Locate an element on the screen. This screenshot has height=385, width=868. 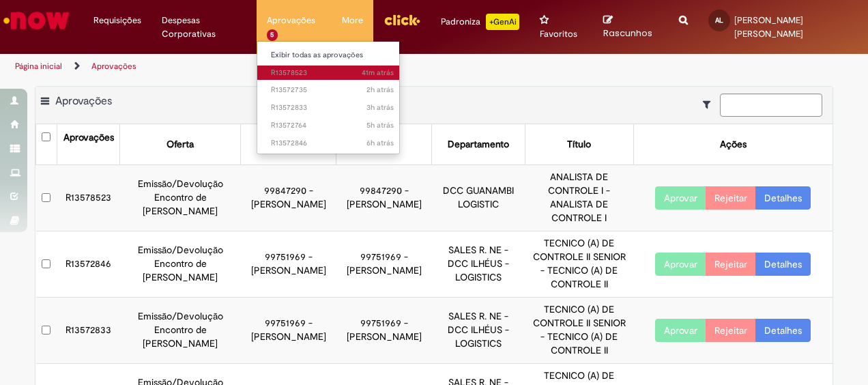
a: Exibir todas as aprovações is located at coordinates (332, 56).